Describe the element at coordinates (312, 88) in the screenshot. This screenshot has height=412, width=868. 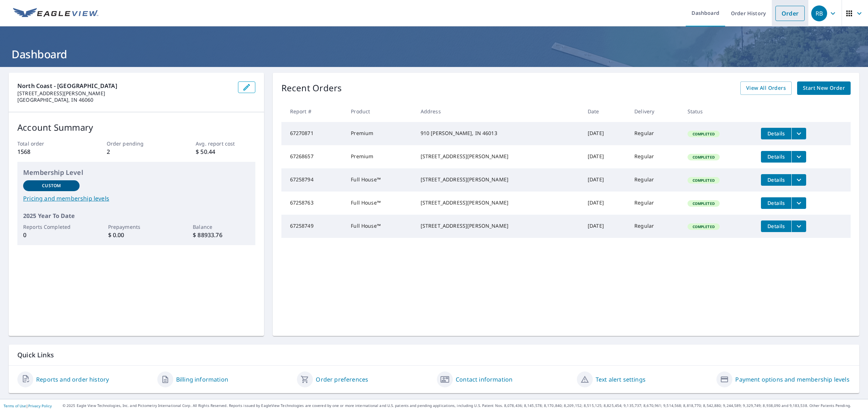
I see `p: Recent Orders` at that location.